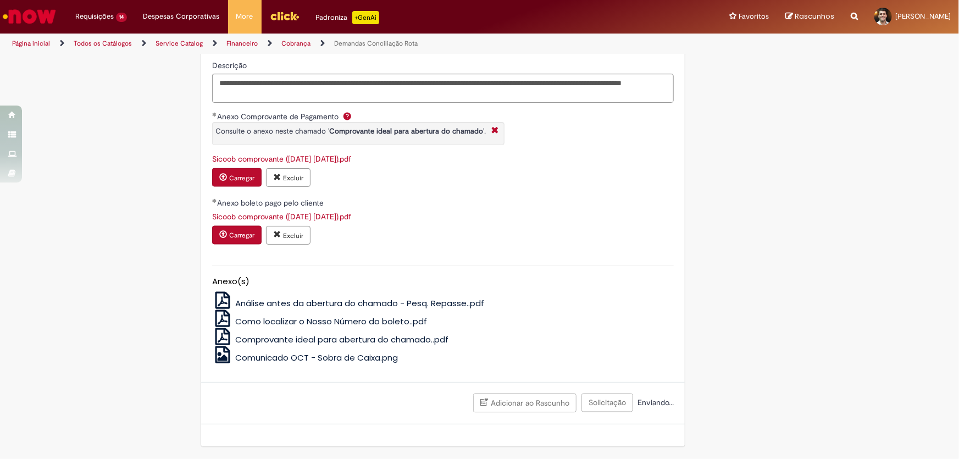 Image resolution: width=959 pixels, height=459 pixels. Describe the element at coordinates (245, 16) in the screenshot. I see `span: More` at that location.